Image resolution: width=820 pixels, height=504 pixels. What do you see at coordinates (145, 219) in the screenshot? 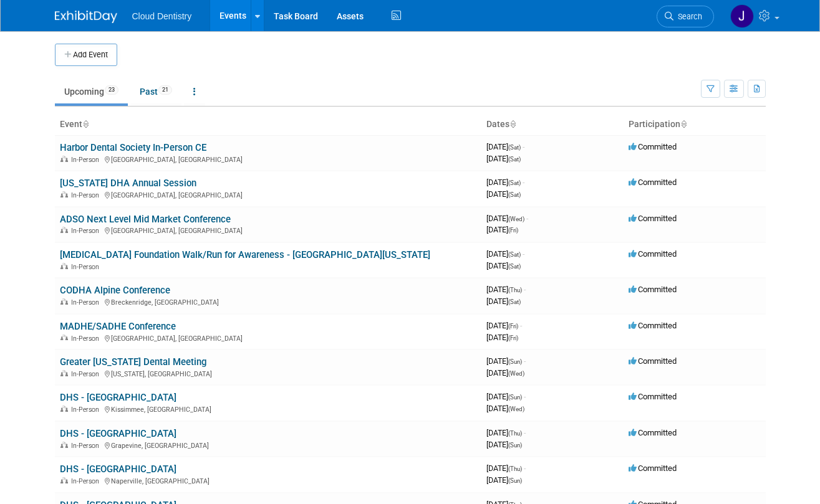
I see `a: ADSO Next Level Mid Market Conference` at bounding box center [145, 219].